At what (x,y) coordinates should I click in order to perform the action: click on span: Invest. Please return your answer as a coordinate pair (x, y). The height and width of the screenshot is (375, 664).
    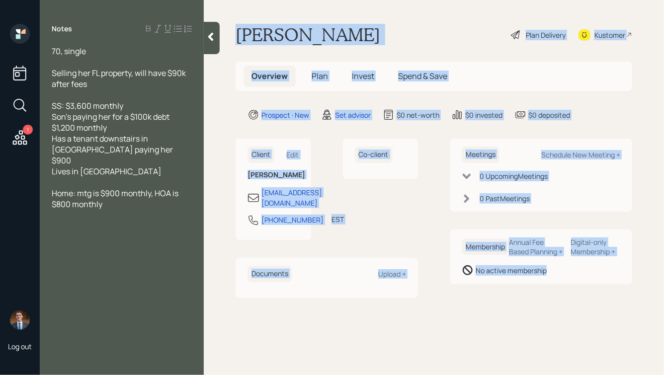
    Looking at the image, I should click on (363, 76).